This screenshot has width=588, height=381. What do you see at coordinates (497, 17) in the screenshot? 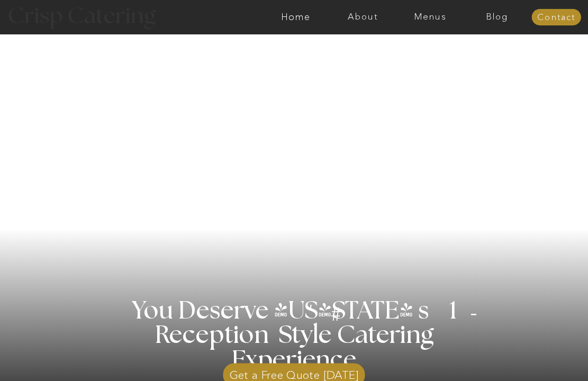
I see `nav: Blog` at bounding box center [497, 17].